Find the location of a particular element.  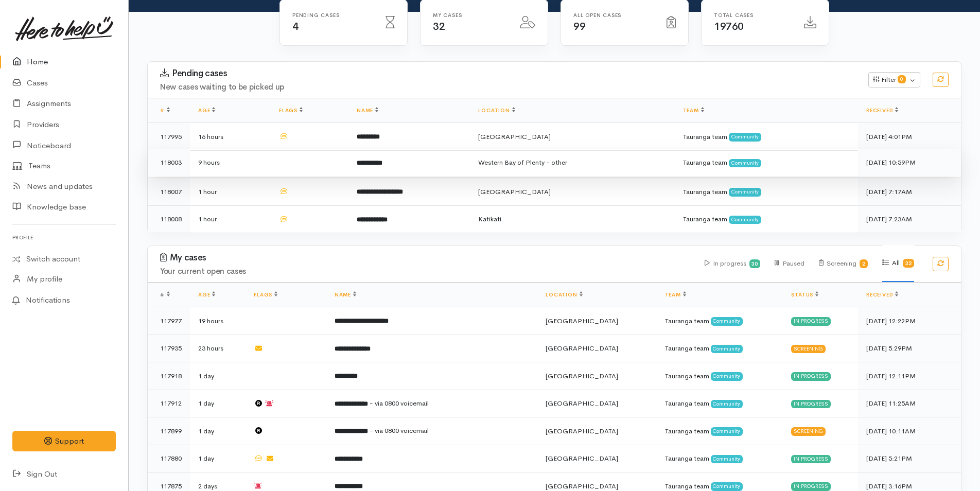

h6: All Open cases is located at coordinates (613, 15).